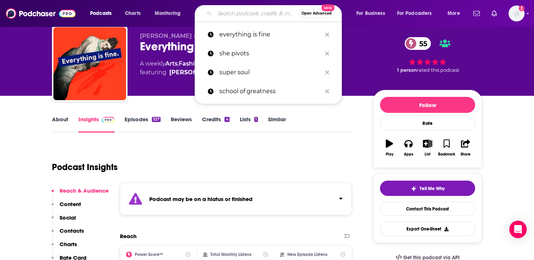 Image resolution: width=534 pixels, height=260 pixels. I want to click on span: Monitoring, so click(168, 13).